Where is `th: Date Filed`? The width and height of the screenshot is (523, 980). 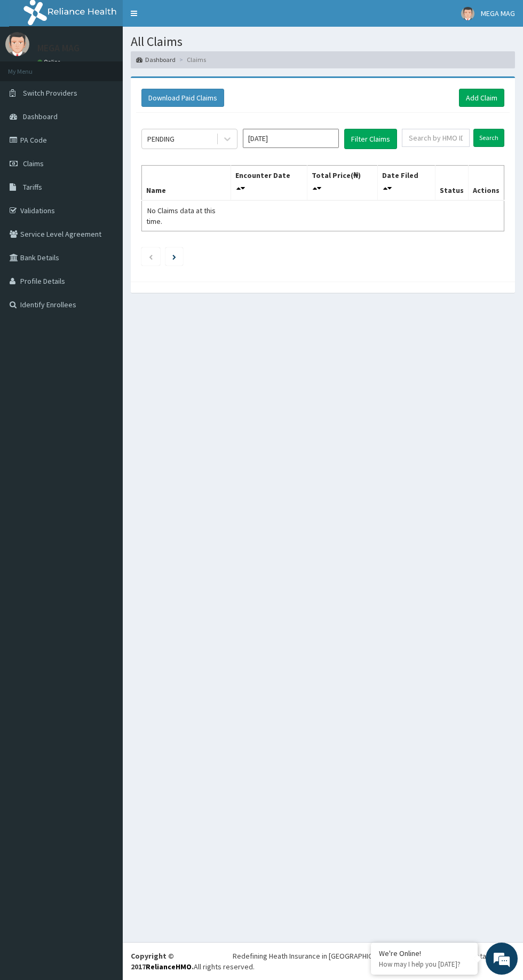 th: Date Filed is located at coordinates (407, 182).